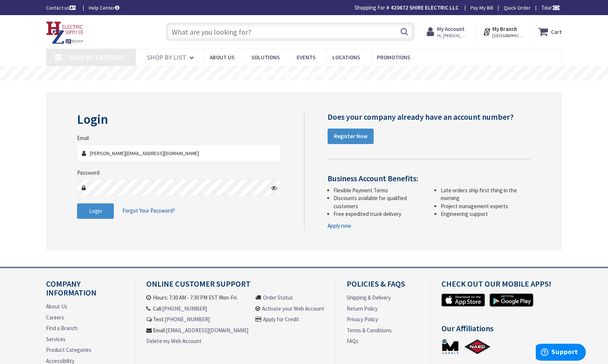 This screenshot has height=364, width=608. Describe the element at coordinates (350, 136) in the screenshot. I see `strong: Register Now` at that location.